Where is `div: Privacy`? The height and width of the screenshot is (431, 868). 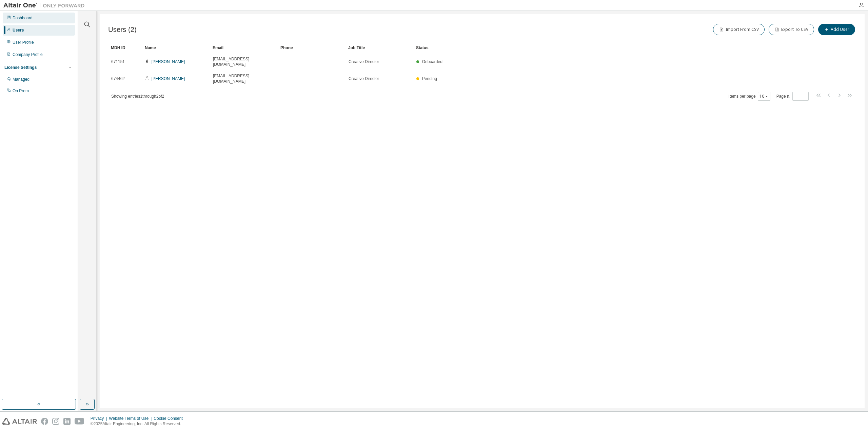 div: Privacy is located at coordinates (100, 419).